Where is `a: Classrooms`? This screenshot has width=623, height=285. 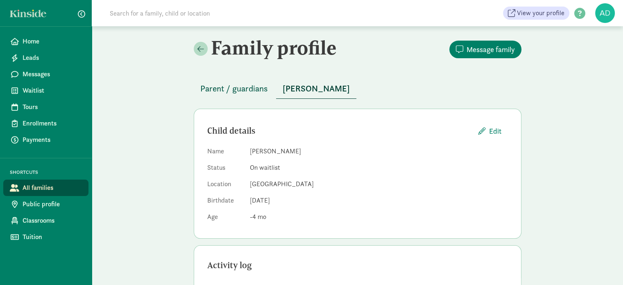
a: Classrooms is located at coordinates (46, 220).